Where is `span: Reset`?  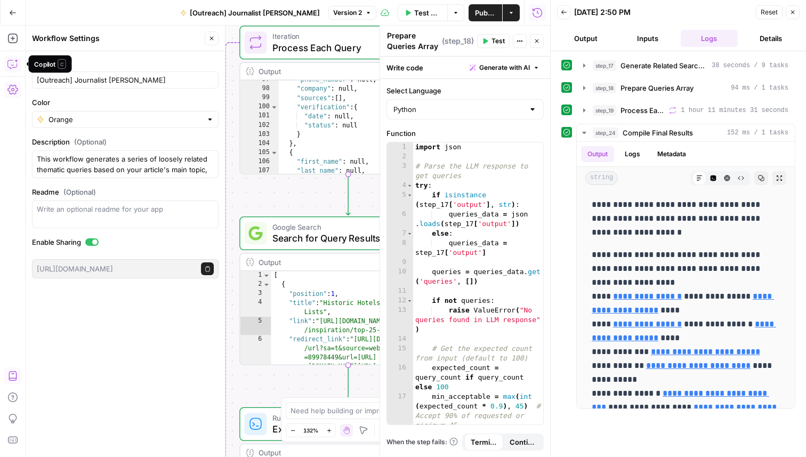
span: Reset is located at coordinates (770, 12).